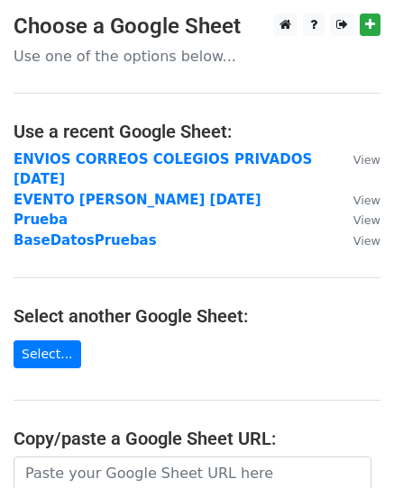 The height and width of the screenshot is (488, 394). What do you see at coordinates (196, 439) in the screenshot?
I see `h4: Copy/paste a Google Sheet URL:` at bounding box center [196, 439].